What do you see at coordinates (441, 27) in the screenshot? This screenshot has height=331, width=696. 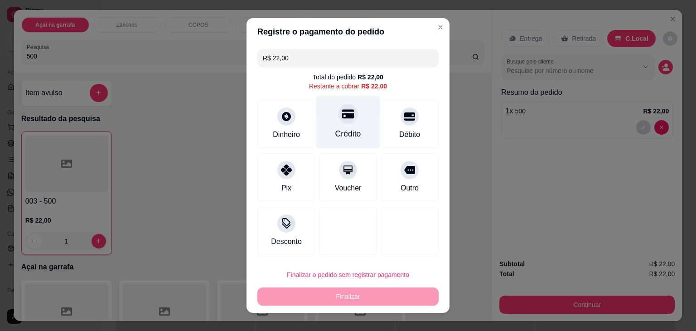 I see `button: Close` at bounding box center [441, 27].